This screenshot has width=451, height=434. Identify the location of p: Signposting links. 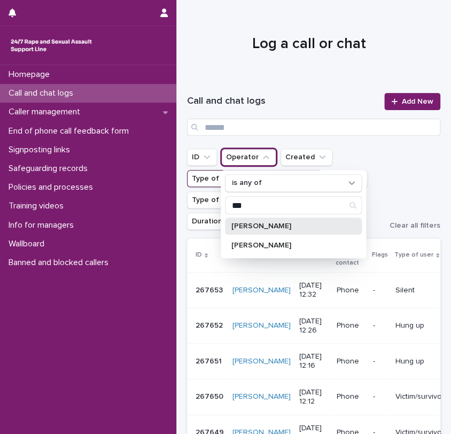
(41, 150).